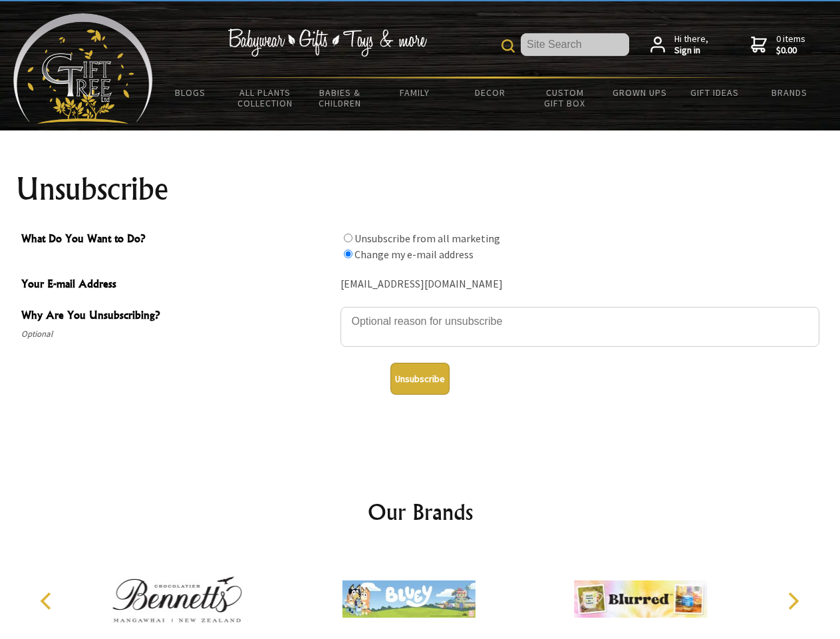  I want to click on textarea: Why Are You Unsubscribing?, so click(579, 326).